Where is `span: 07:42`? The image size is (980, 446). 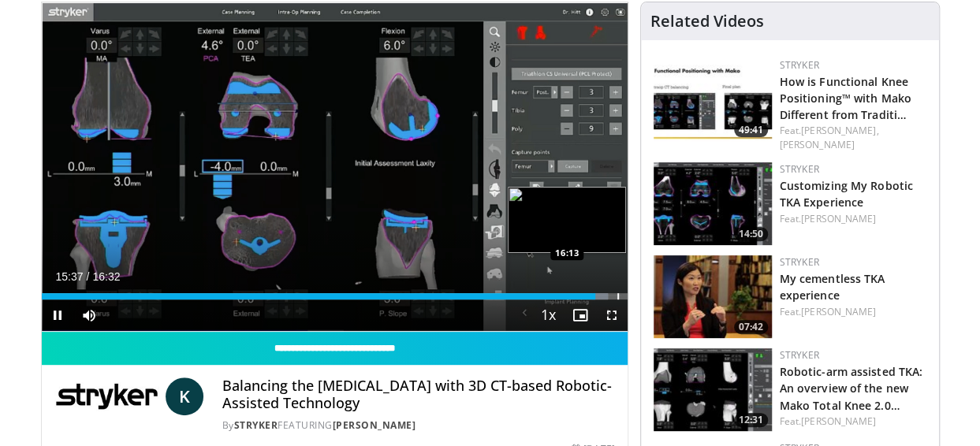
span: 07:42 is located at coordinates (750, 327).